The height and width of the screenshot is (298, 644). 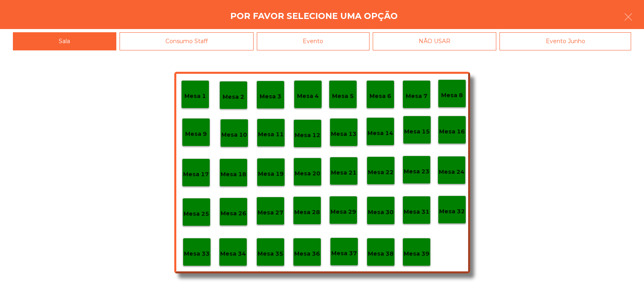 What do you see at coordinates (380, 96) in the screenshot?
I see `p: Mesa 6` at bounding box center [380, 96].